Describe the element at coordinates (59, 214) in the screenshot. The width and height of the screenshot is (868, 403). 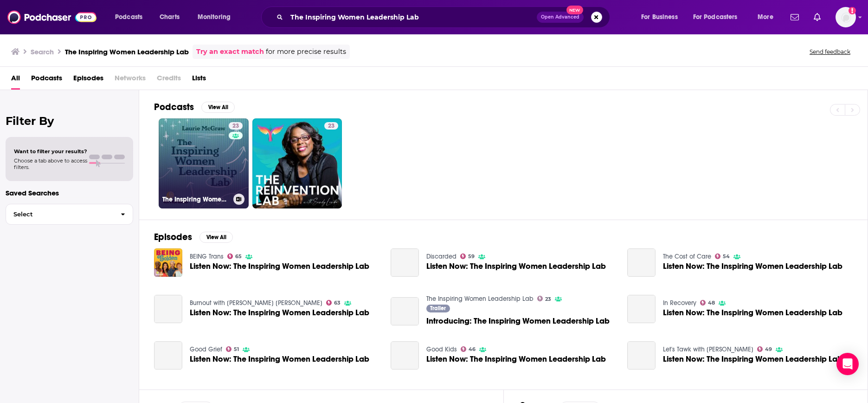
I see `span: Select` at that location.